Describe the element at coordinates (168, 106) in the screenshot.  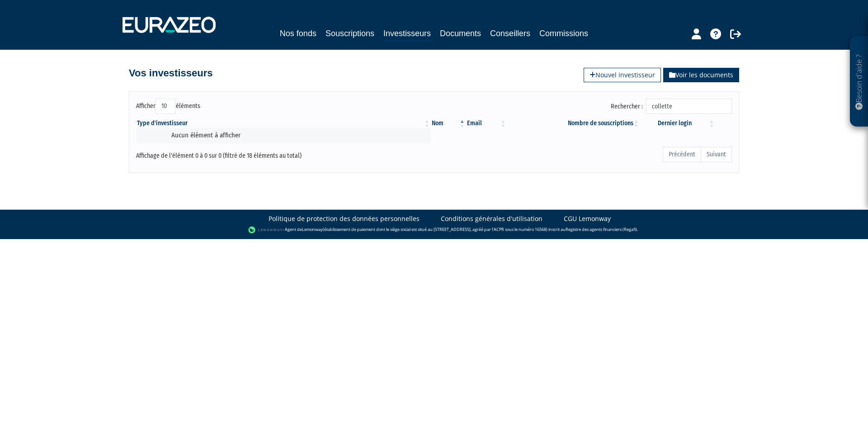
I see `label: Afficher éléments` at that location.